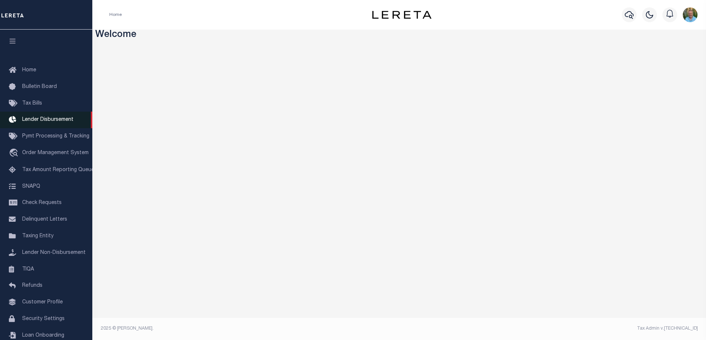  I want to click on span: Lender Non-Disbursement, so click(54, 253).